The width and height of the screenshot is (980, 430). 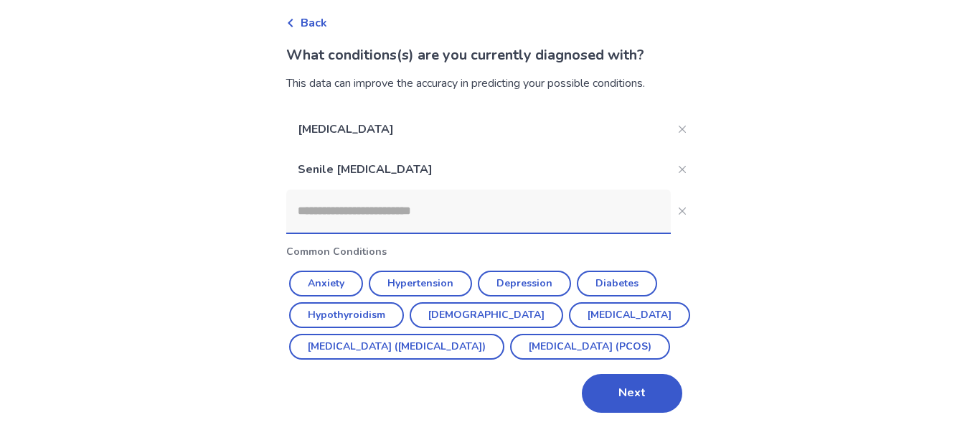 What do you see at coordinates (479, 211) in the screenshot?
I see `input: Close` at bounding box center [479, 211].